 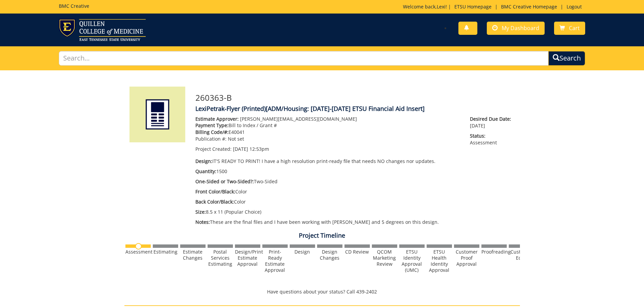 I want to click on div: Print-Ready Estimate Approval, so click(x=275, y=261).